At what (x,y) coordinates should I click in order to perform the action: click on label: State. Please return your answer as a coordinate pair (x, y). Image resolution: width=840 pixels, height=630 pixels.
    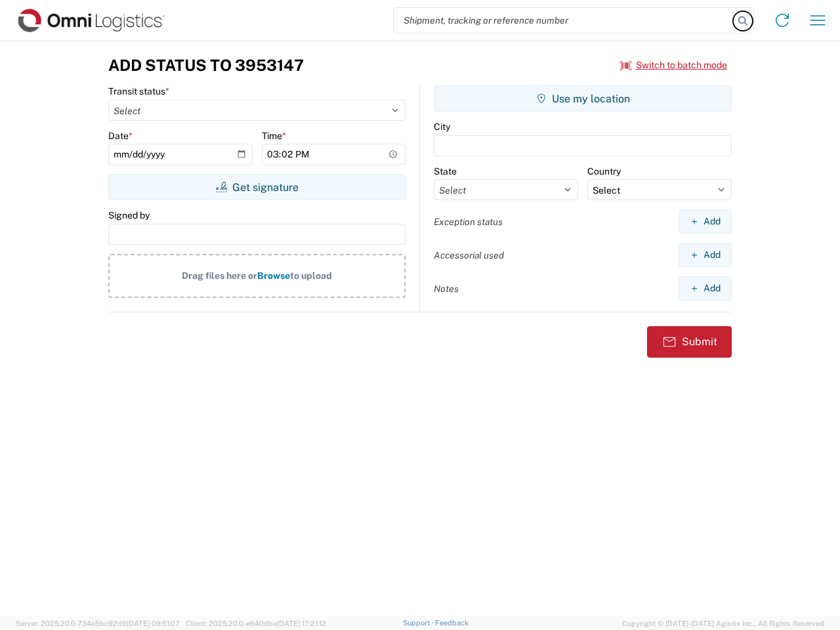
    Looking at the image, I should click on (445, 171).